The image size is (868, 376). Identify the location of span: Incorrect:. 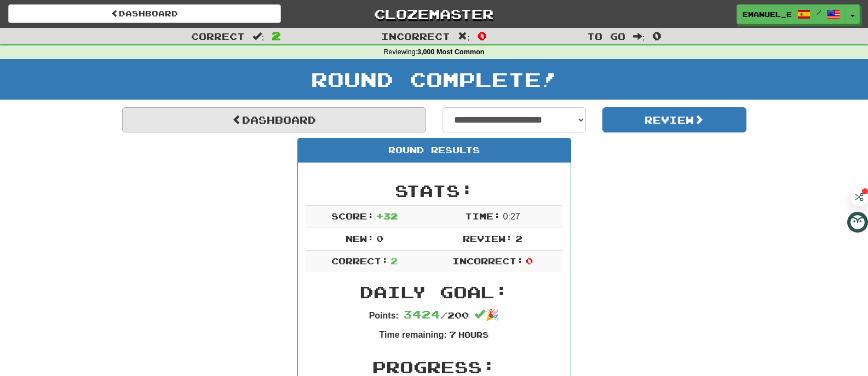
(488, 261).